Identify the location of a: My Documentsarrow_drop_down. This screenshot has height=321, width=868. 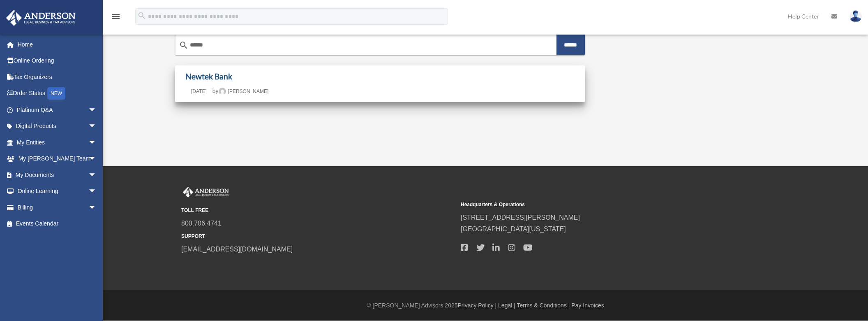
(57, 175).